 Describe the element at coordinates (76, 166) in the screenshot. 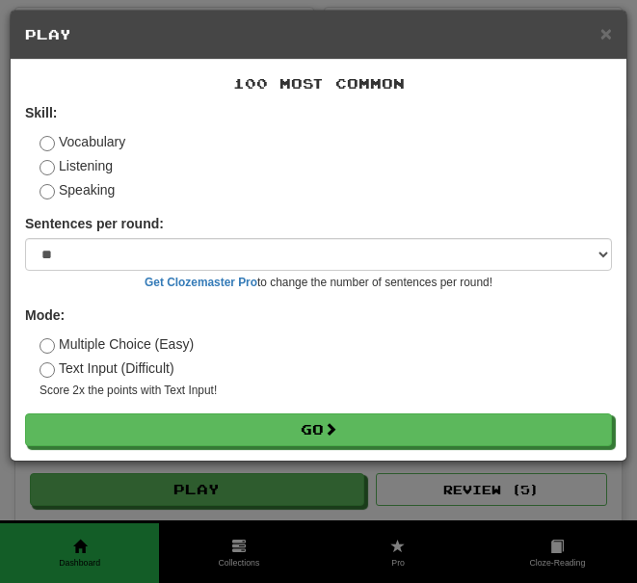

I see `label: Listening` at that location.